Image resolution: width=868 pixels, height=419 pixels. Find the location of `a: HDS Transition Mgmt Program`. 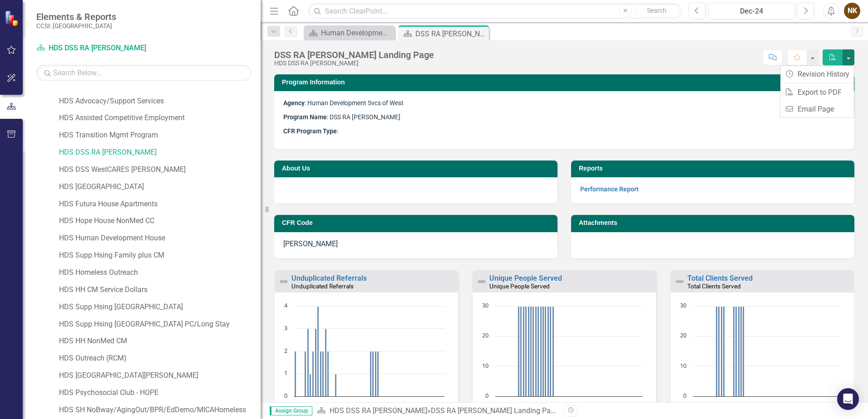

a: HDS Transition Mgmt Program is located at coordinates (160, 135).